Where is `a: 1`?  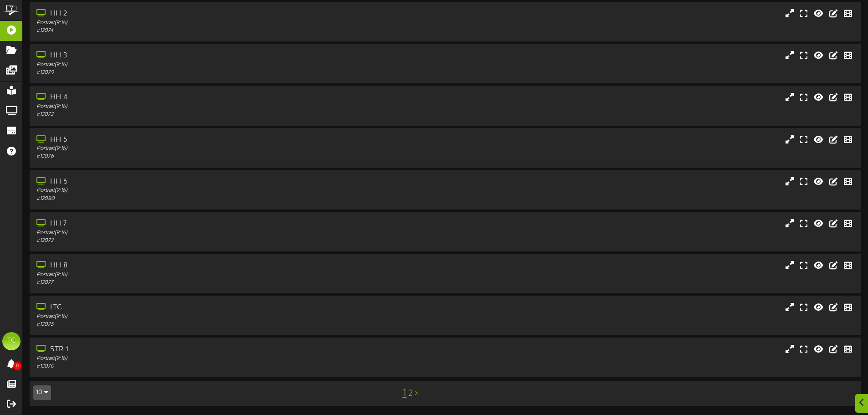 a: 1 is located at coordinates (404, 393).